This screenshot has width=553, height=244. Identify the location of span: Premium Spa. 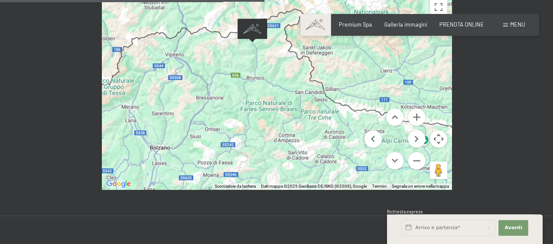
(355, 24).